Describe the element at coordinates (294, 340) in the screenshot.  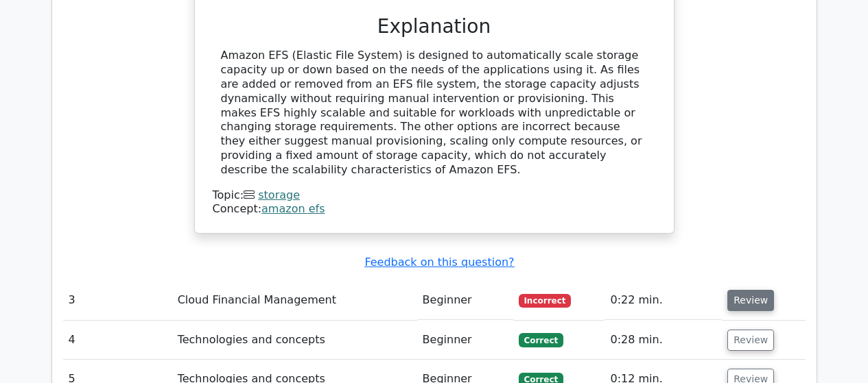
I see `td: Technologies and concepts` at that location.